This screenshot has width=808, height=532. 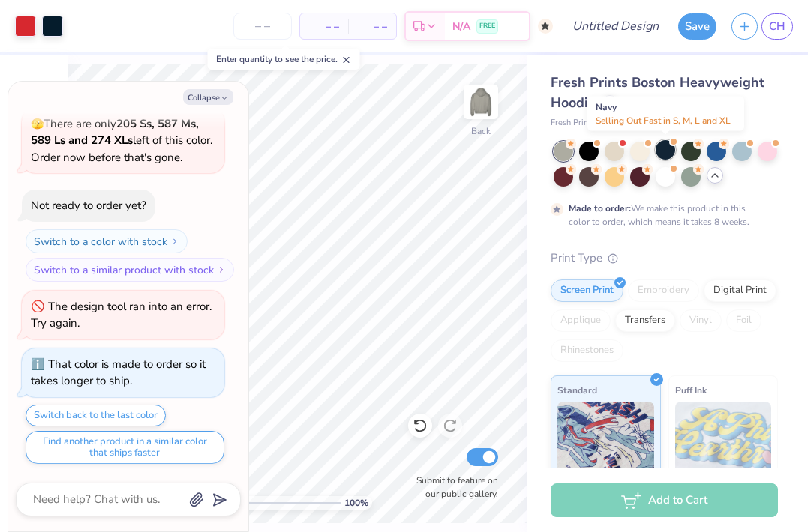 What do you see at coordinates (660, 215) in the screenshot?
I see `div: We make this product in this color to order, which means it takes 8 weeks.` at bounding box center [660, 215].